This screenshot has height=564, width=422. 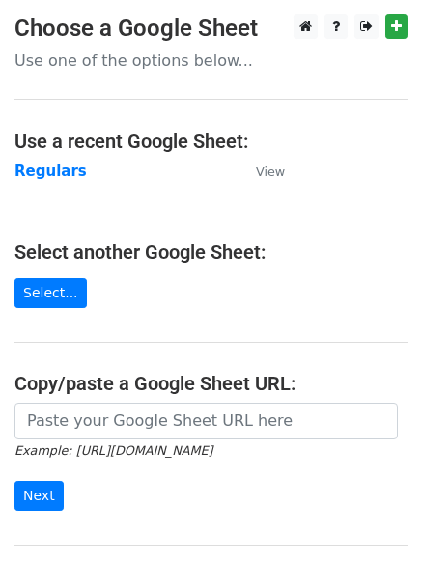 What do you see at coordinates (211, 252) in the screenshot?
I see `h4: Select another Google Sheet:` at bounding box center [211, 252].